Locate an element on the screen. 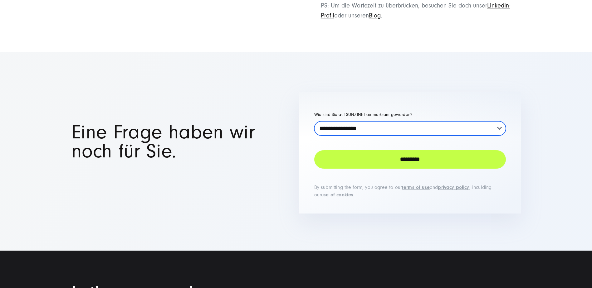  h1: Eine Frage haben wir noch für Sie. is located at coordinates (182, 142).